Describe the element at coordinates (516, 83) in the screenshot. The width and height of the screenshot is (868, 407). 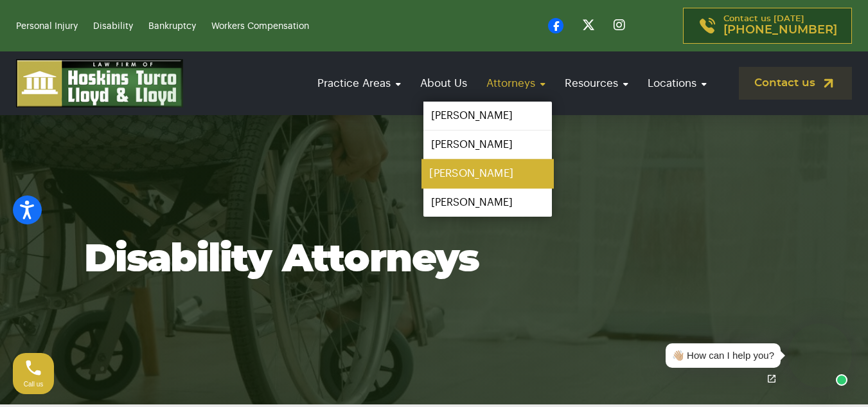
I see `a: Attorneys` at that location.